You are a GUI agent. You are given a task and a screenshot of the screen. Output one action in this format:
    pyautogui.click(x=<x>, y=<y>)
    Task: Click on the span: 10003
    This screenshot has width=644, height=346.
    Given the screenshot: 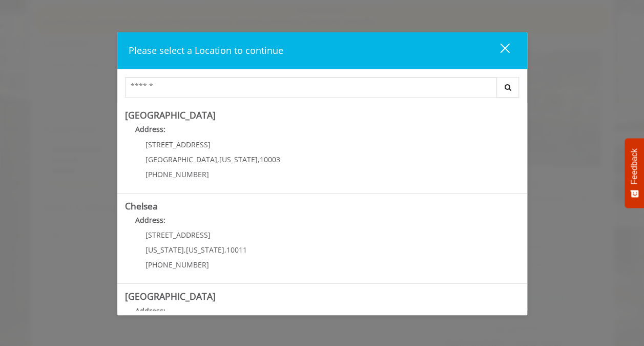 What is the action you would take?
    pyautogui.click(x=270, y=159)
    